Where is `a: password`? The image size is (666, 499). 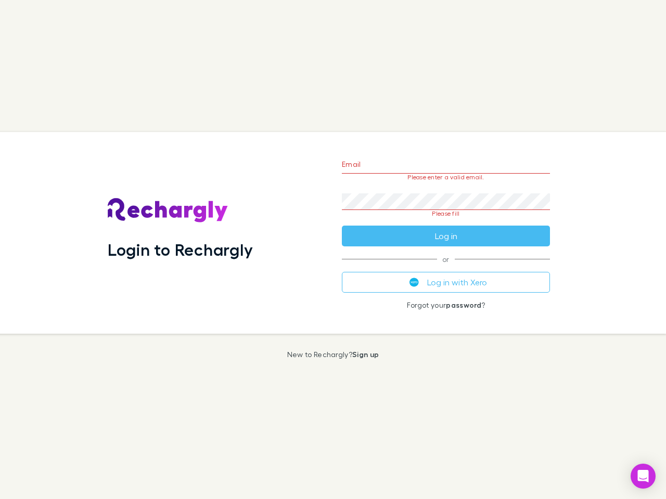 a: password is located at coordinates (463, 305).